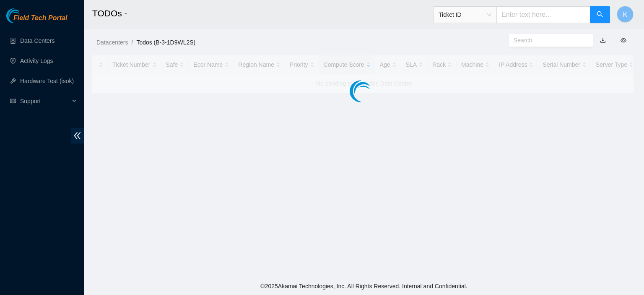  I want to click on footer: © 2025 Akamai Technologies, Inc. All Rights Reserved. Internal and Confidential., so click(364, 286).